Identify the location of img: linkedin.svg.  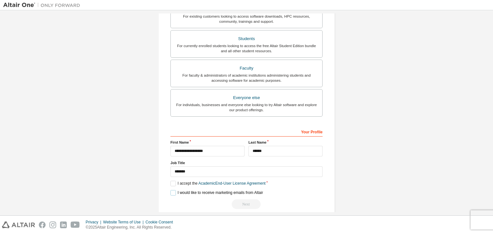
(63, 225).